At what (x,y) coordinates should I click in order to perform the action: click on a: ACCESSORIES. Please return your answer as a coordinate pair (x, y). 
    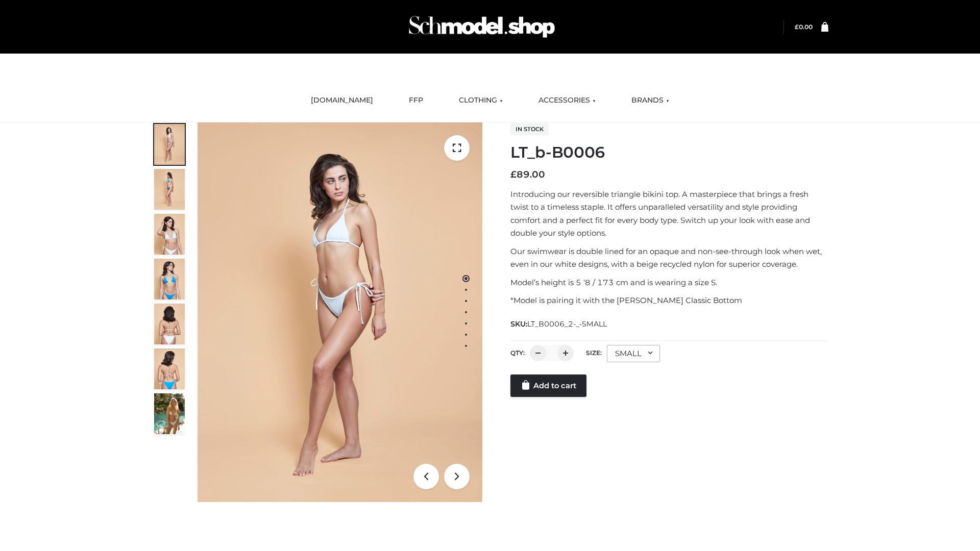
    Looking at the image, I should click on (567, 101).